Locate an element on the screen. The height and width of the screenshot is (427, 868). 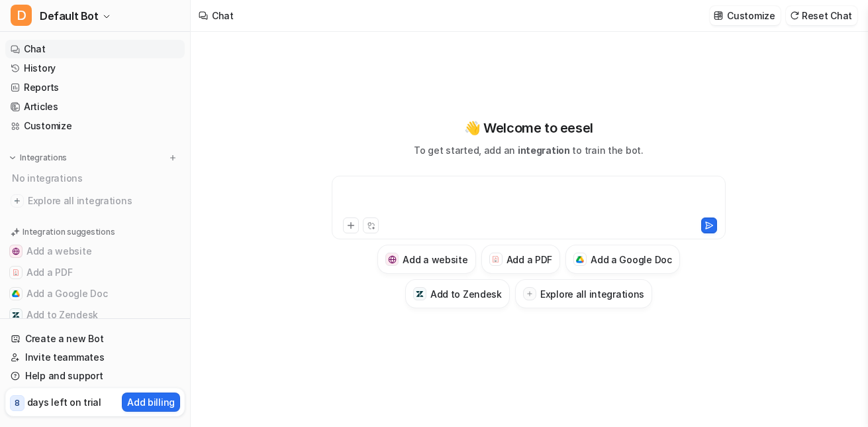
h3: Explore all integrations is located at coordinates (592, 294).